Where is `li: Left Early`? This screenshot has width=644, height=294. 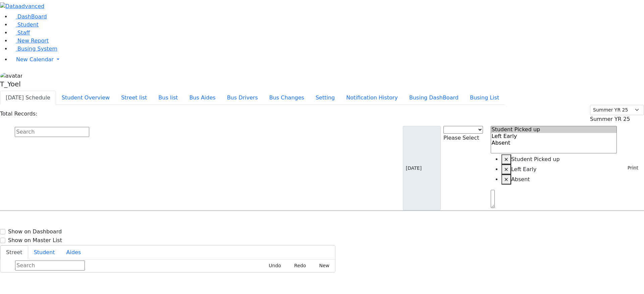 li: Left Early is located at coordinates (559, 170).